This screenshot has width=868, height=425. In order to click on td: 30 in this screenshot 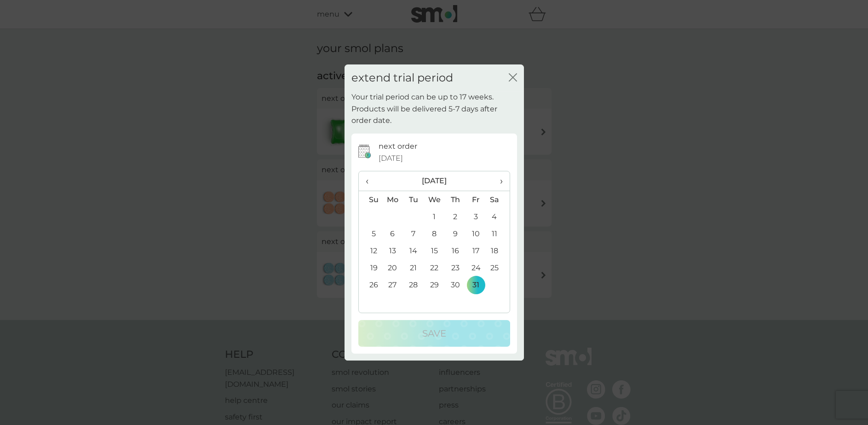, I will do `click(455, 285)`.